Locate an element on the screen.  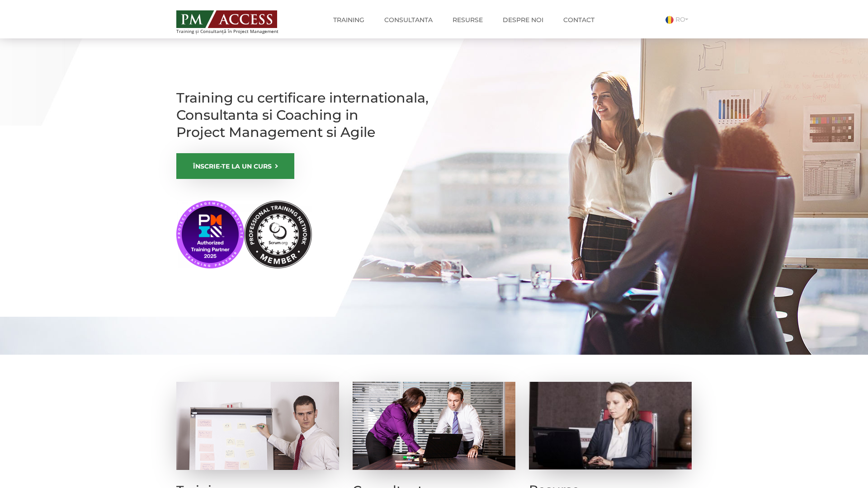
a: Resurse is located at coordinates (468, 20).